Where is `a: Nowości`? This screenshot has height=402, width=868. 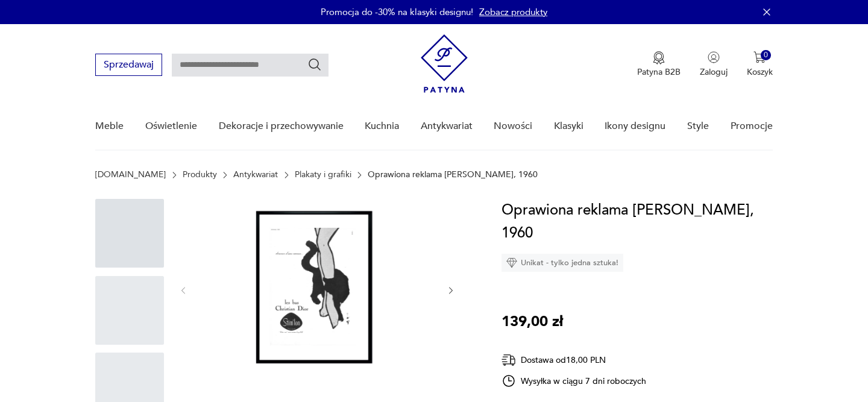
a: Nowości is located at coordinates (513, 126).